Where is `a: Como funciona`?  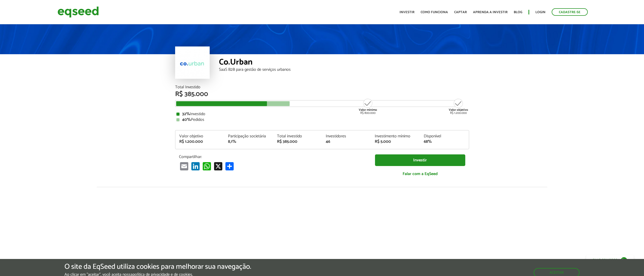
a: Como funciona is located at coordinates (434, 12).